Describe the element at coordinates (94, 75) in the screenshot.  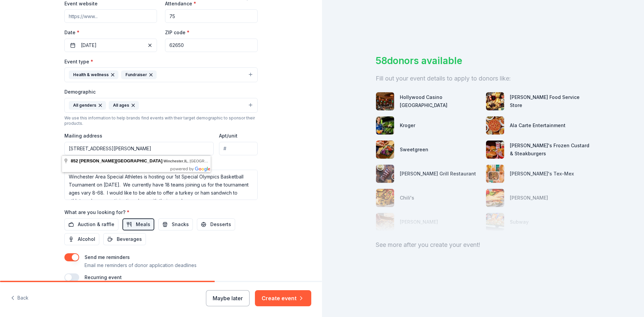
I see `div: Health & wellness` at that location.